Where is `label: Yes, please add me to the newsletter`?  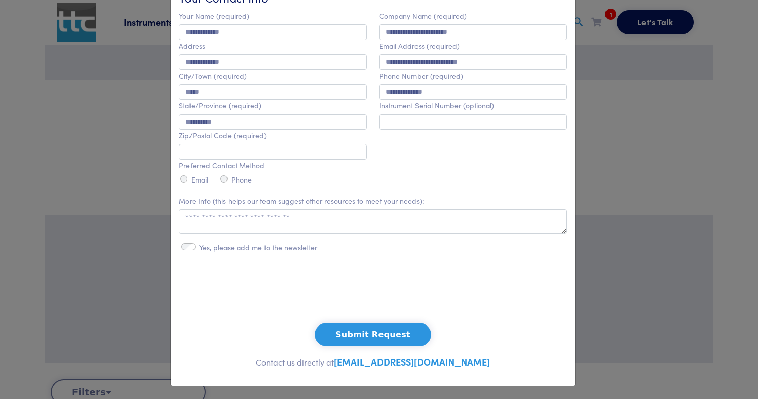 label: Yes, please add me to the newsletter is located at coordinates (258, 247).